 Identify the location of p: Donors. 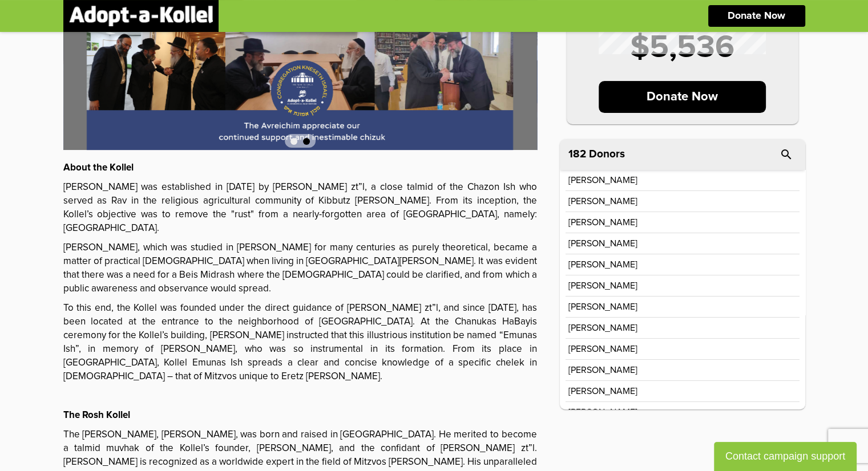
(607, 154).